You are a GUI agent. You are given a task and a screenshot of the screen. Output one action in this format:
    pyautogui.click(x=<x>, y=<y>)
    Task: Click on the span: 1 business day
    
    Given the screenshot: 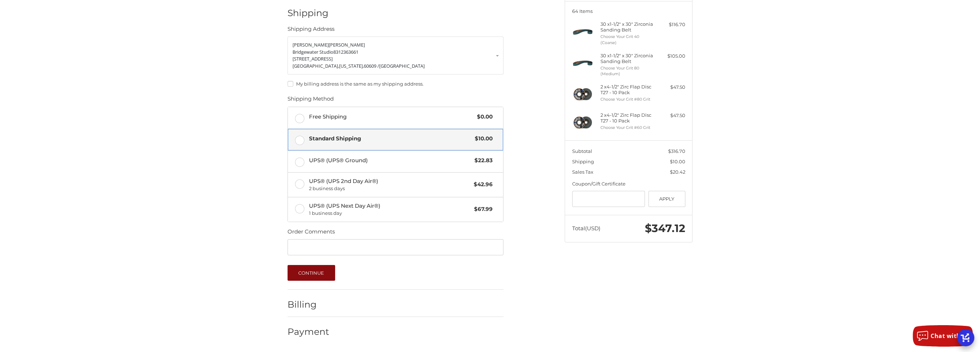 What is the action you would take?
    pyautogui.click(x=390, y=213)
    